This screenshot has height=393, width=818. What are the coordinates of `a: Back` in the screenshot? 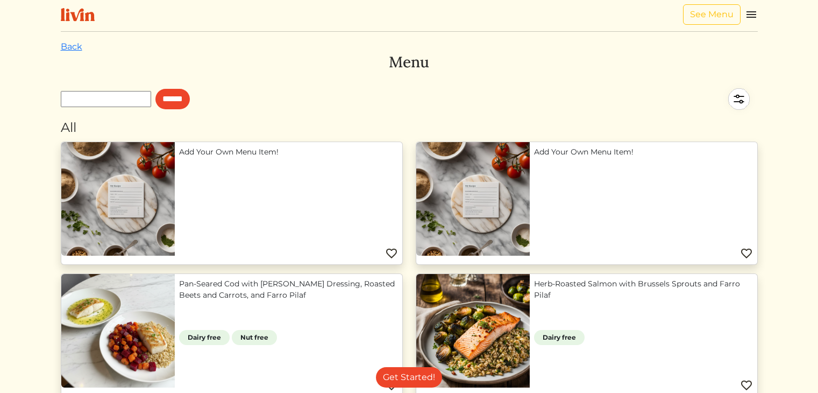 It's located at (72, 46).